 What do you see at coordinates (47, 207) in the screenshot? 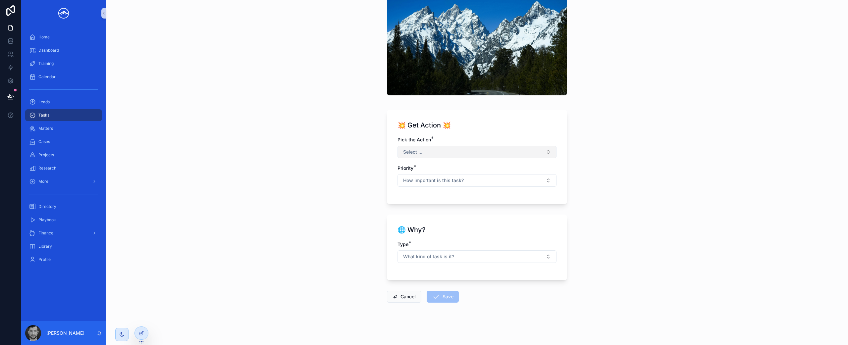
I see `span: Directory` at bounding box center [47, 207].